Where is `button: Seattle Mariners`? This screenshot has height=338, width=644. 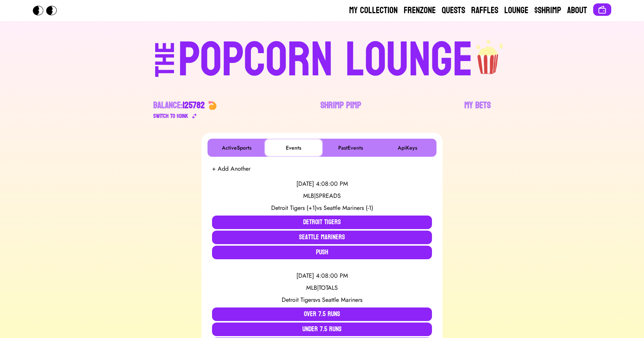 button: Seattle Mariners is located at coordinates (322, 237).